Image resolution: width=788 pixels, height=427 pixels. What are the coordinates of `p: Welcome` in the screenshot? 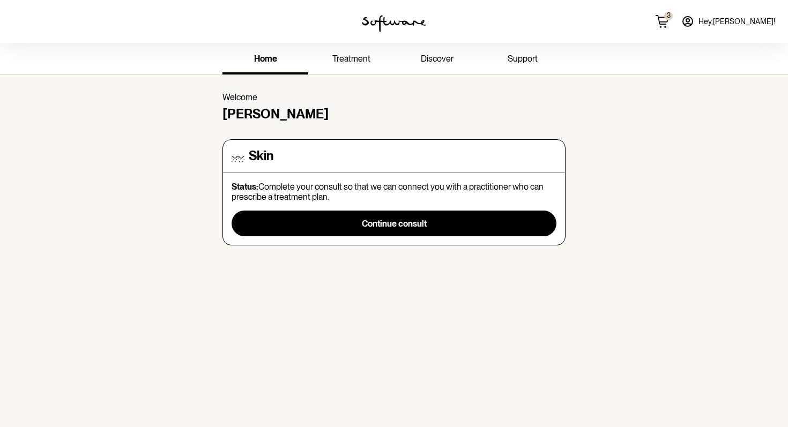 It's located at (394, 97).